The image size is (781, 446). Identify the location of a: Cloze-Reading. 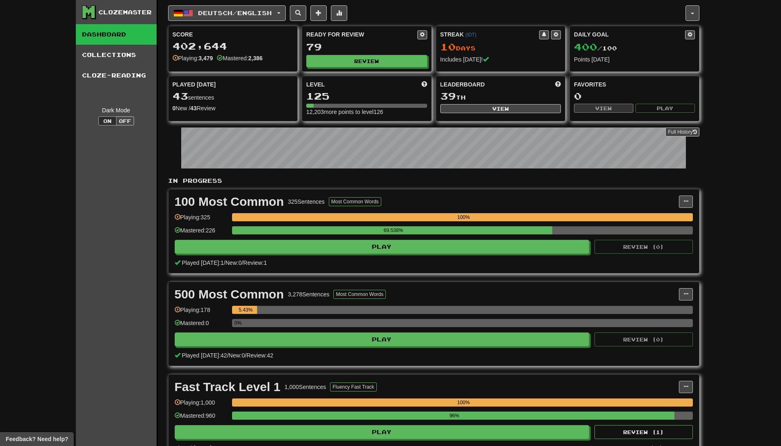
(116, 75).